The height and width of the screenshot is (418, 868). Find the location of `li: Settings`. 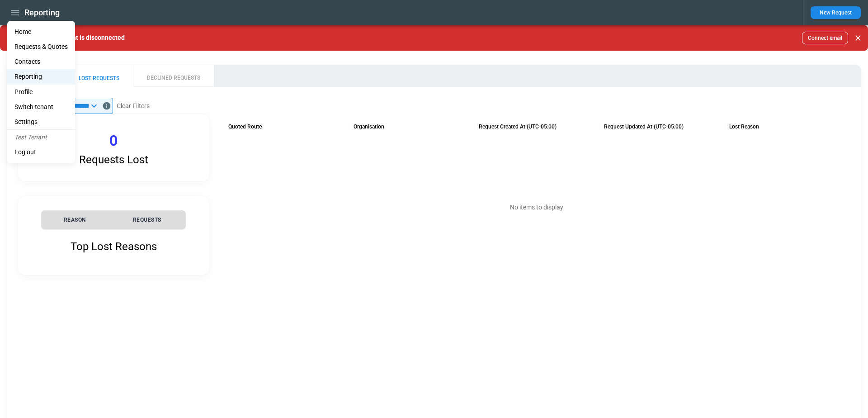

li: Settings is located at coordinates (41, 122).